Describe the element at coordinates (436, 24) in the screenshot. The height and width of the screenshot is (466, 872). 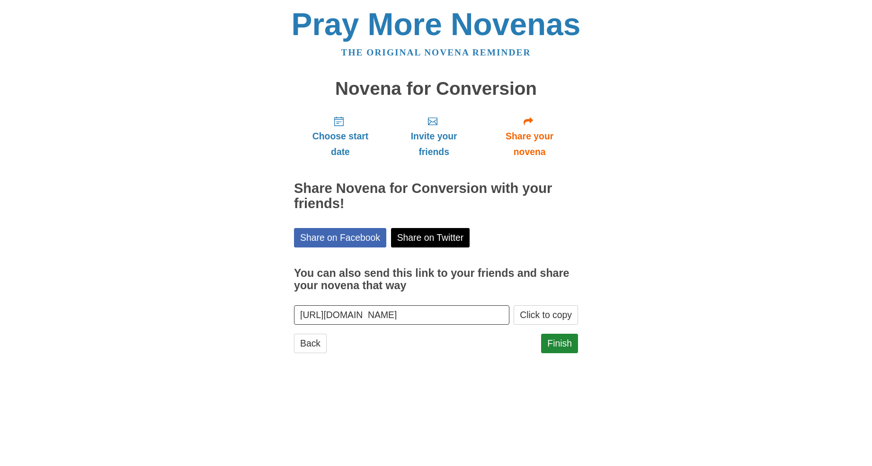
I see `a: Pray More Novenas` at that location.